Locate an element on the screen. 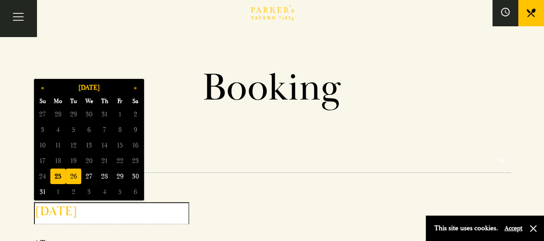 This screenshot has height=241, width=544. span: 17 is located at coordinates (43, 160).